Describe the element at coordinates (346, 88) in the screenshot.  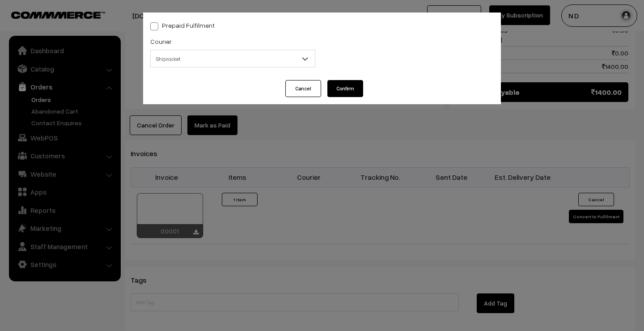
I see `button: Confirm` at that location.